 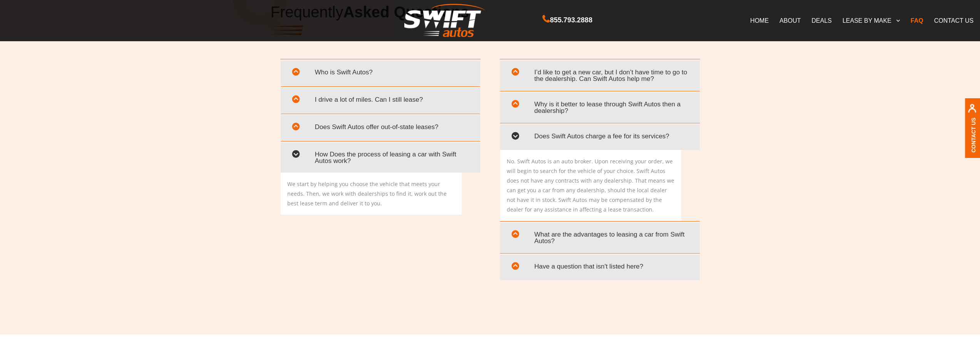 I want to click on div: We start by helping you choose the vehicle that meets your needs. Then, we work with dealerships ..., so click(x=371, y=193).